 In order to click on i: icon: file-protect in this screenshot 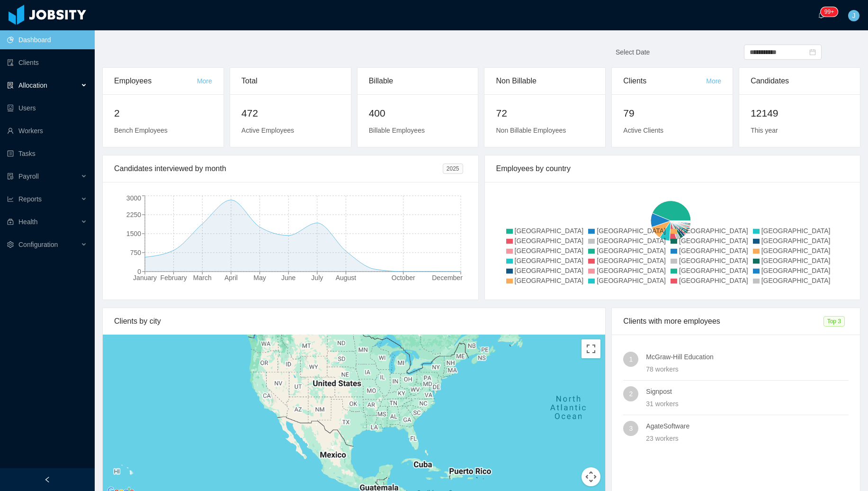, I will do `click(11, 176)`.